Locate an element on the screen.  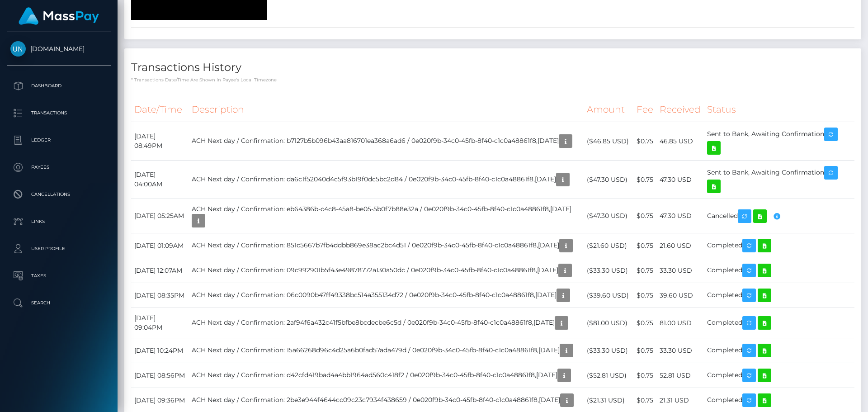
p: Transactions is located at coordinates (59, 113).